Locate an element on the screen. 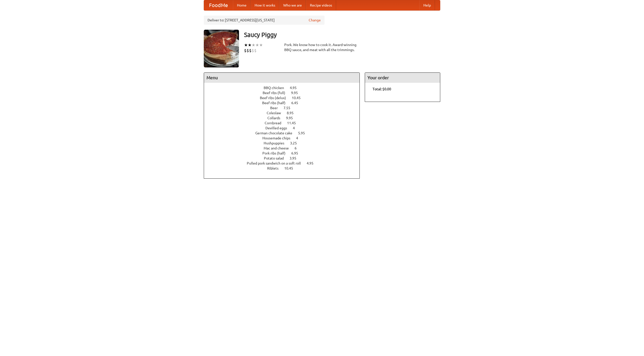 Image resolution: width=644 pixels, height=356 pixels. span: Cornbread is located at coordinates (275, 123).